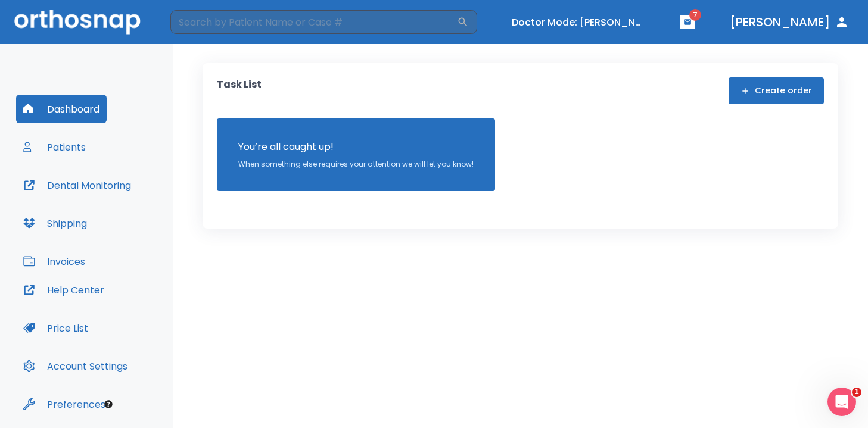  I want to click on a: Help Center, so click(64, 290).